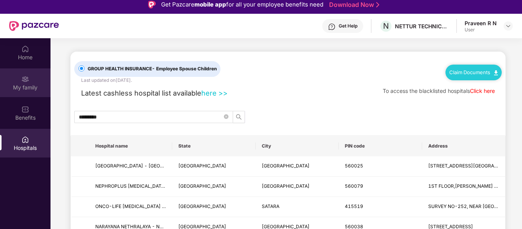 The height and width of the screenshot is (229, 522). Describe the element at coordinates (508, 26) in the screenshot. I see `img: svg+xml;base64,PHN2ZyBpZD0iRHJvcGRvd24tMzJ4MzIiIHhtbG5zPSJodHRwOi8vd3d3LnczLm9yZy8yMDAwL3N2ZyIgd2...` at that location.